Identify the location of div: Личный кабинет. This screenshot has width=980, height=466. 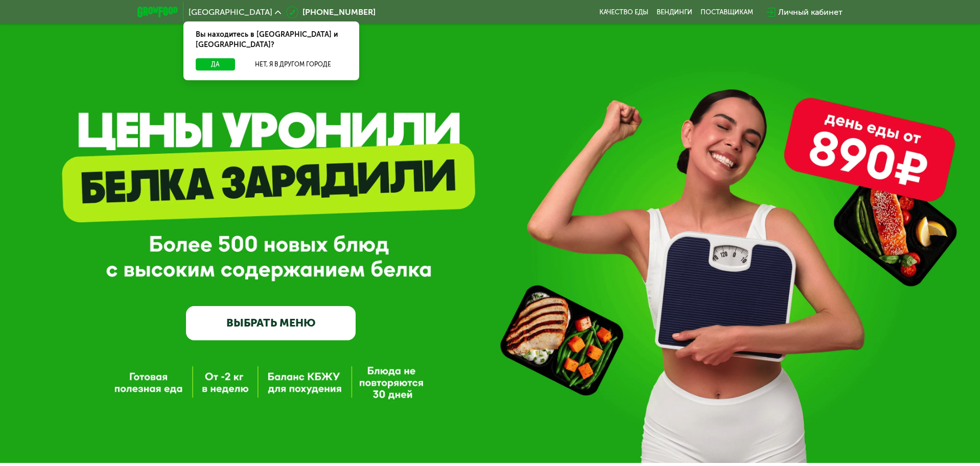
(810, 12).